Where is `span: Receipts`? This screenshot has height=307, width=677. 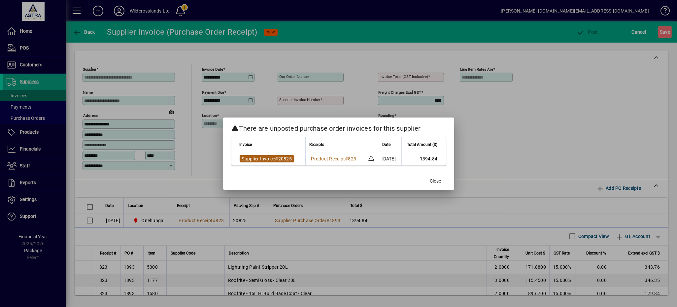
span: Receipts is located at coordinates (317, 145).